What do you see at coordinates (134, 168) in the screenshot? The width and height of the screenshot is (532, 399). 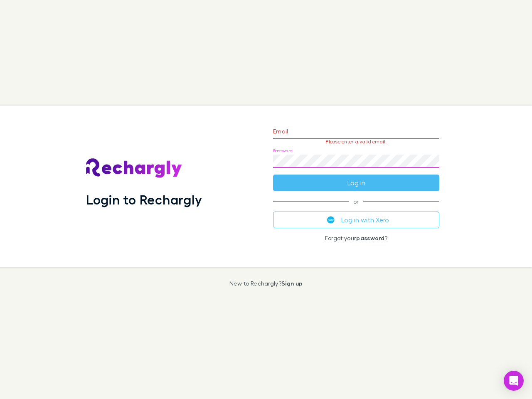 I see `img: Rechargly's Logo` at bounding box center [134, 168].